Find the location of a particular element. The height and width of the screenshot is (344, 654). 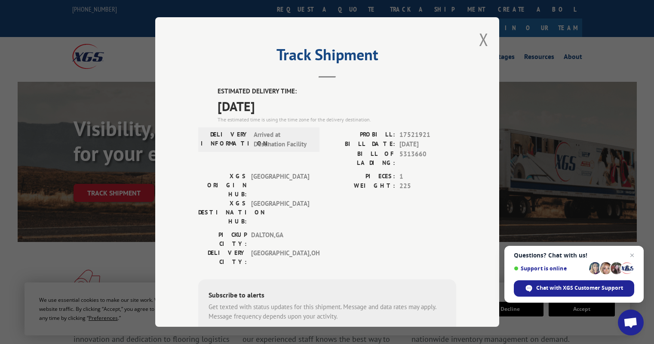

label: BILL OF LADING: is located at coordinates (361, 158).